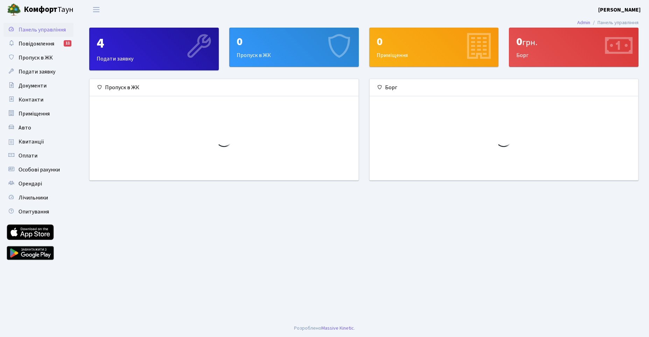 The image size is (649, 337). What do you see at coordinates (38, 72) in the screenshot?
I see `a: Подати заявку` at bounding box center [38, 72].